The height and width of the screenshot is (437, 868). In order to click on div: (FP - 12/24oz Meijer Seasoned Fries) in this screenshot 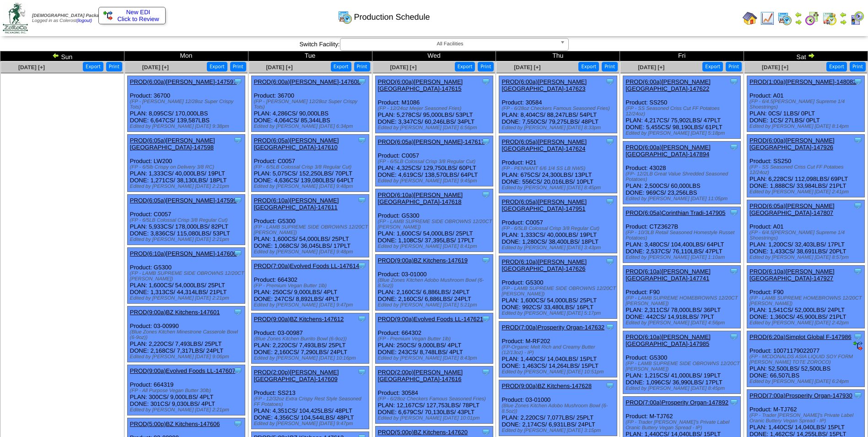, I will do `click(435, 108)`.